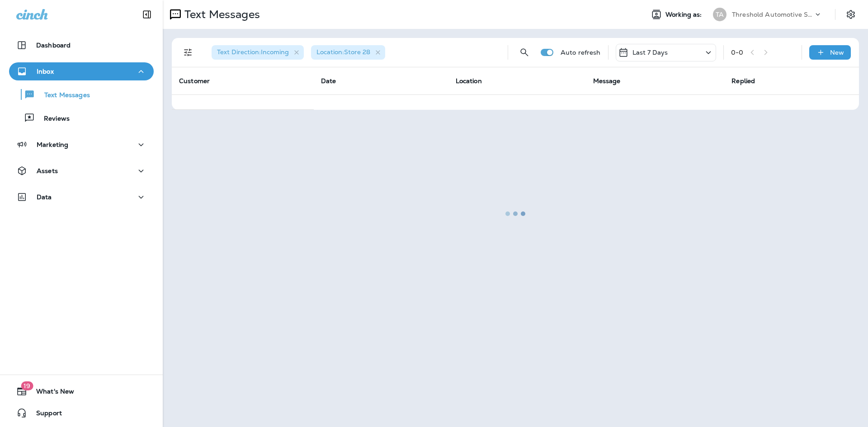 This screenshot has width=868, height=427. What do you see at coordinates (147, 14) in the screenshot?
I see `button: Collapse Sidebar` at bounding box center [147, 14].